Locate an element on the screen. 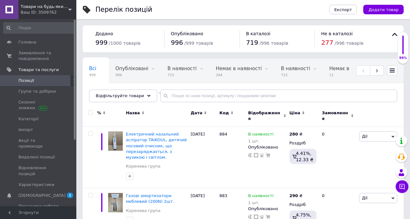  span: 883 is located at coordinates (223, 196).